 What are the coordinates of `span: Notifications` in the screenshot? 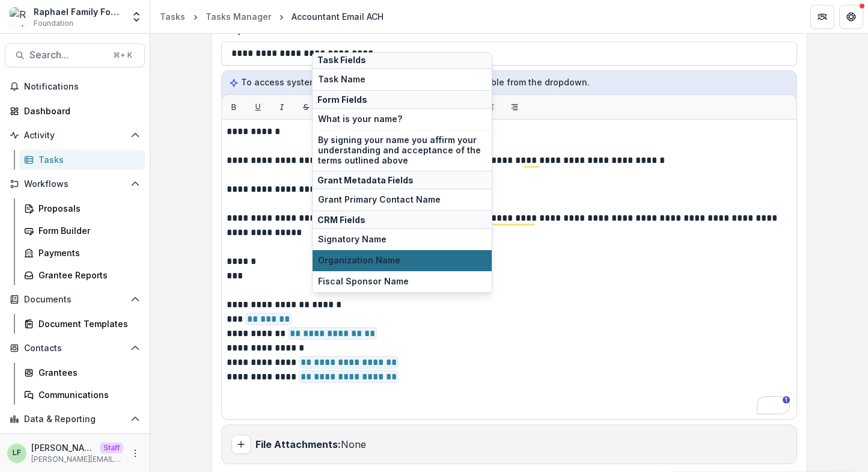 It's located at (82, 87).